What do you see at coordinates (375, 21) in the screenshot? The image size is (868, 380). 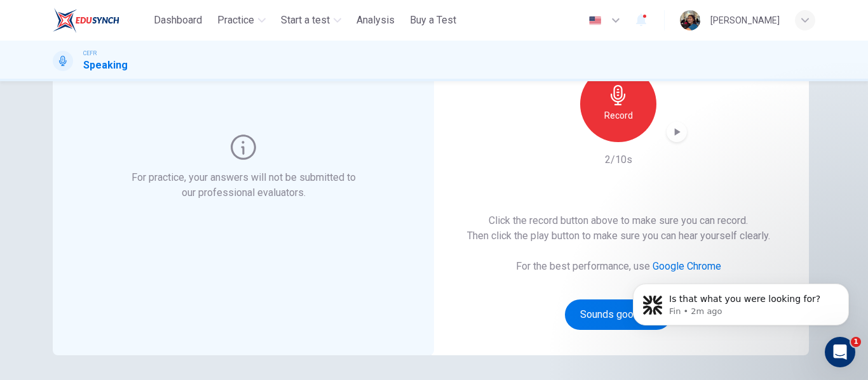 I see `button: Analysis` at bounding box center [375, 21].